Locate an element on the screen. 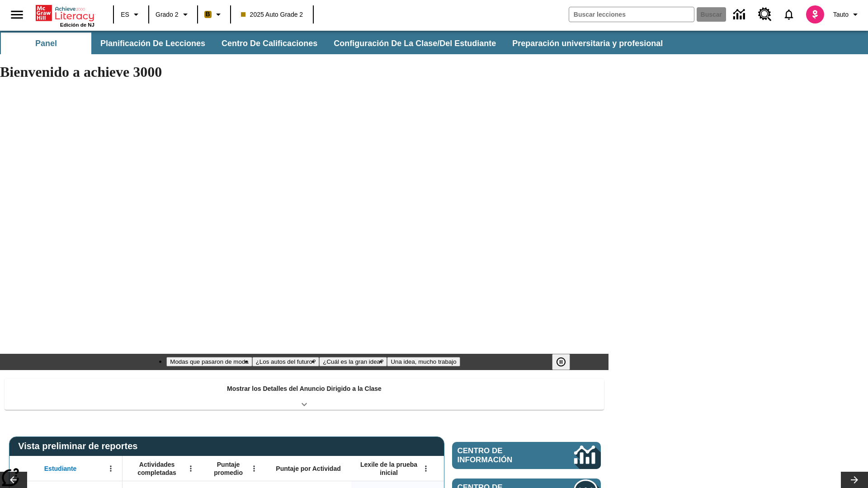 The image size is (868, 488). a: Notificaciones is located at coordinates (789, 14).